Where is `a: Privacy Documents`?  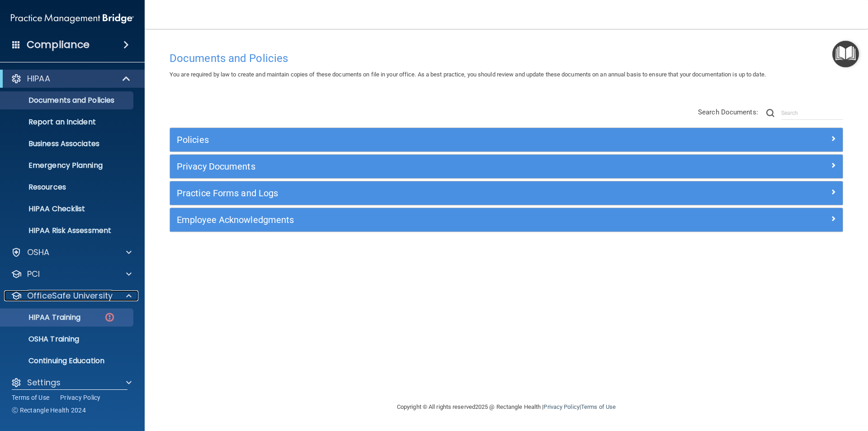 a: Privacy Documents is located at coordinates (506, 167).